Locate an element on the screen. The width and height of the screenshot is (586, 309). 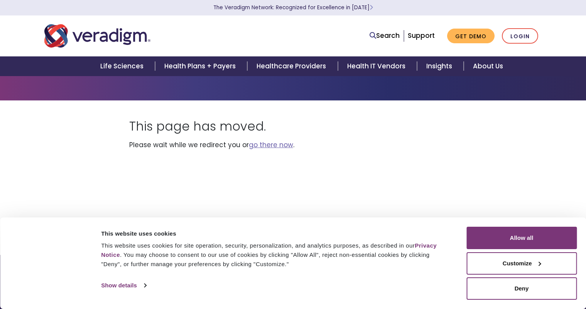
a: Support is located at coordinates (421, 35).